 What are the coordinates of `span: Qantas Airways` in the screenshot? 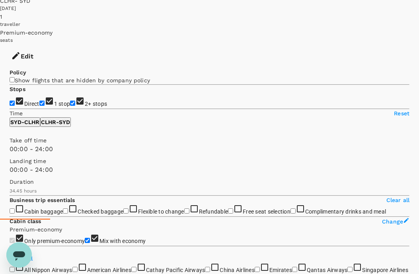 It's located at (327, 270).